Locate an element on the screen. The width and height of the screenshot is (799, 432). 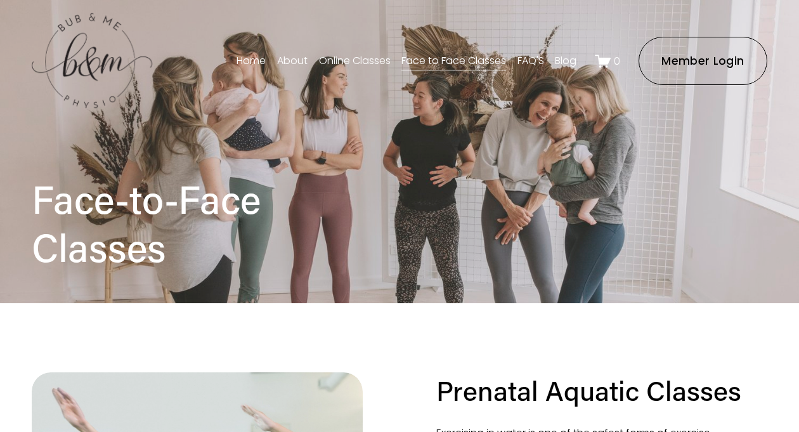
a: bubandme is located at coordinates (92, 61).